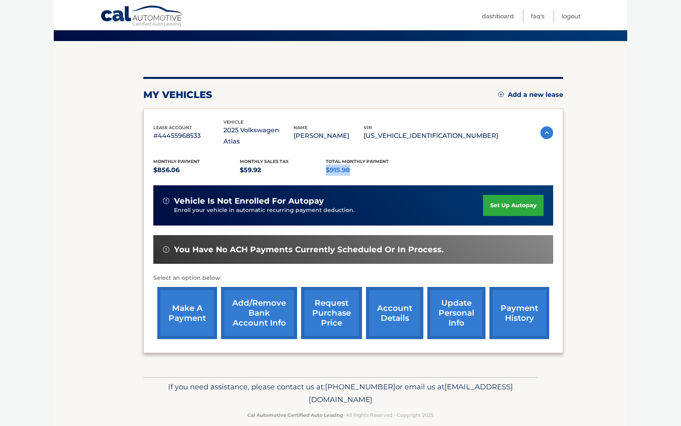 Image resolution: width=681 pixels, height=426 pixels. Describe the element at coordinates (340, 414) in the screenshot. I see `p: - All Rights Reserved - Copyright 2025` at that location.